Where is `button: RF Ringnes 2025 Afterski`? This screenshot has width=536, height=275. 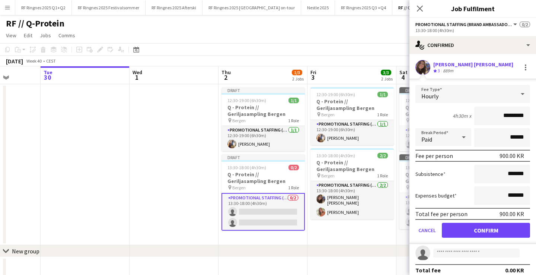
button: RF Ringnes 2025 Afterski is located at coordinates (174, 7).